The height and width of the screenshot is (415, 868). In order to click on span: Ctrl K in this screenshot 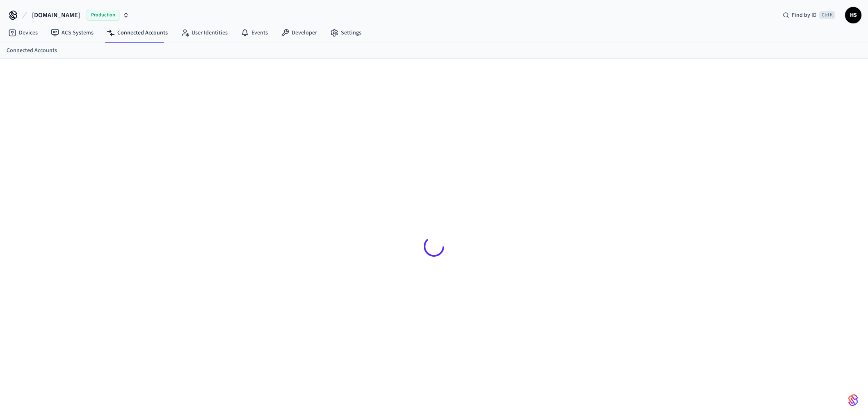, I will do `click(827, 15)`.